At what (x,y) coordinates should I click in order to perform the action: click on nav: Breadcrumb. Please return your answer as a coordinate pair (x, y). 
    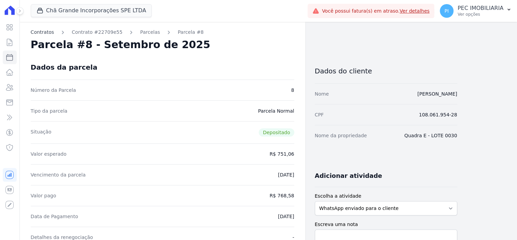
    Looking at the image, I should click on (162, 32).